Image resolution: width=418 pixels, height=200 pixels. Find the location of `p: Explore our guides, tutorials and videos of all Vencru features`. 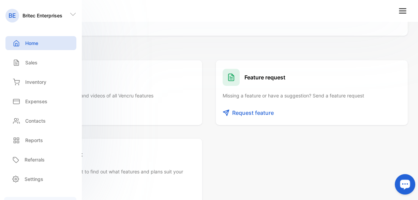

p: Explore our guides, tutorials and videos of all Vencru features is located at coordinates (106, 95).